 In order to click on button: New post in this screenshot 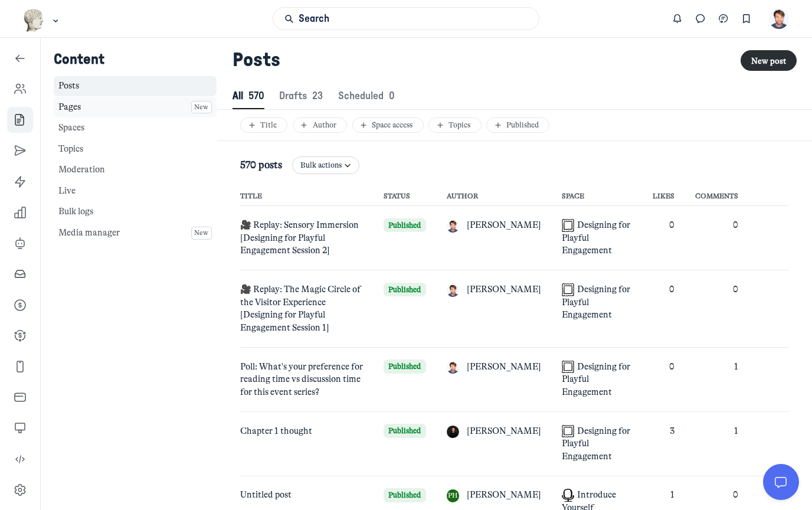, I will do `click(769, 60)`.